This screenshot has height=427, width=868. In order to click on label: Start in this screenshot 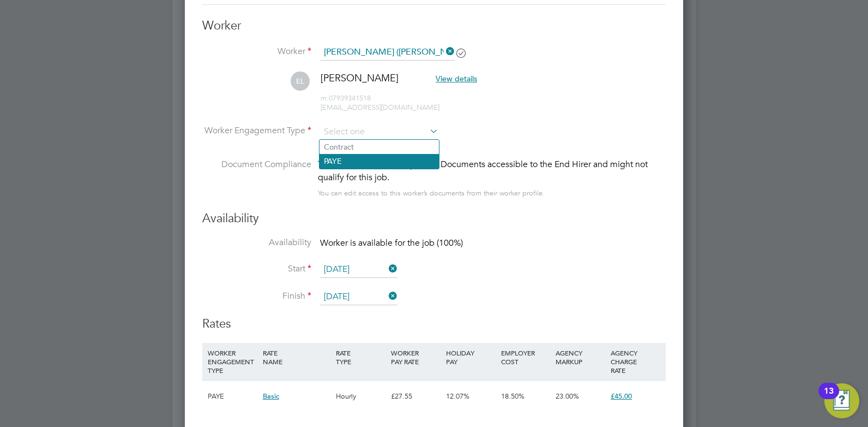, I will do `click(257, 268)`.